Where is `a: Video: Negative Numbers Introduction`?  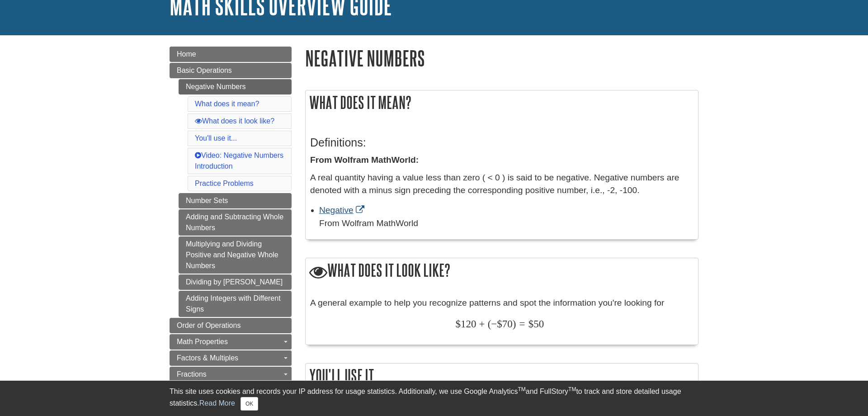
a: Video: Negative Numbers Introduction is located at coordinates (239, 161).